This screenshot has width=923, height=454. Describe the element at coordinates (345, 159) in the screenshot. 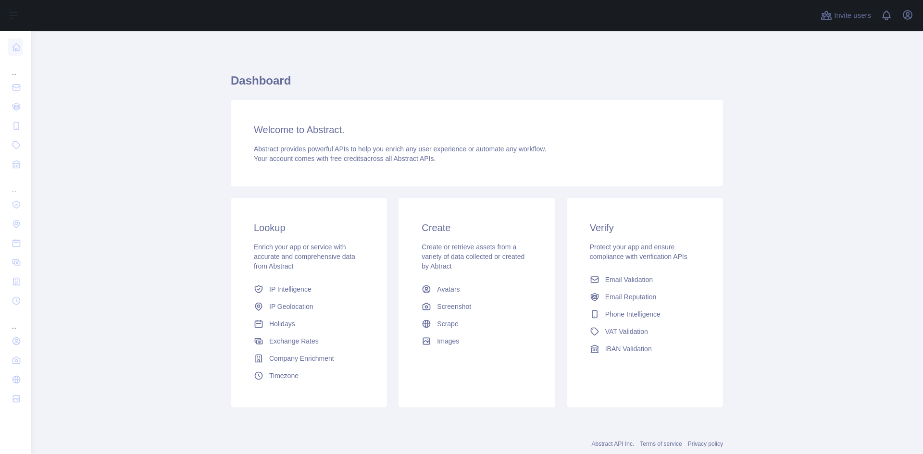

I see `span: Your account comes with across all Abstract APIs.` at that location.